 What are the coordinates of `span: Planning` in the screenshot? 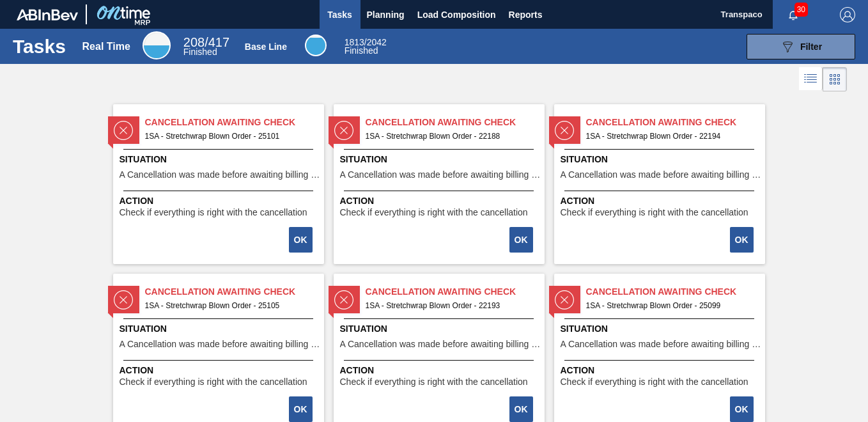 It's located at (386, 15).